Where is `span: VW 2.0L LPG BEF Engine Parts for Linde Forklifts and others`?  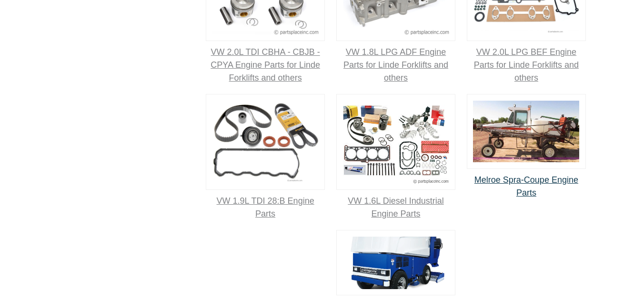
span: VW 2.0L LPG BEF Engine Parts for Linde Forklifts and others is located at coordinates (526, 65).